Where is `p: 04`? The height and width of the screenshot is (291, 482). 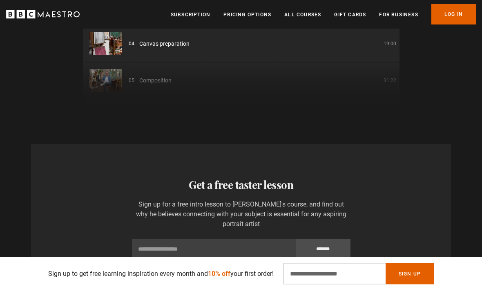 p: 04 is located at coordinates (131, 44).